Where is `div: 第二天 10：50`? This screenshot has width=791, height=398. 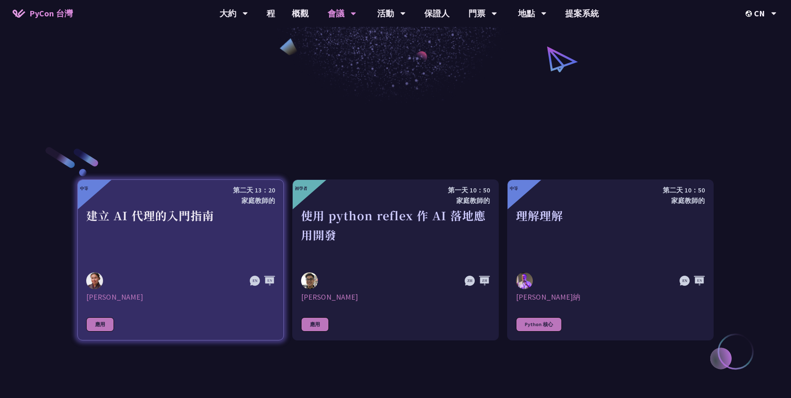 div: 第二天 10：50 is located at coordinates (610, 190).